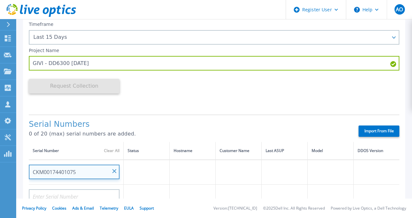 This screenshot has height=218, width=412. What do you see at coordinates (59, 208) in the screenshot?
I see `a: Cookies` at bounding box center [59, 208].